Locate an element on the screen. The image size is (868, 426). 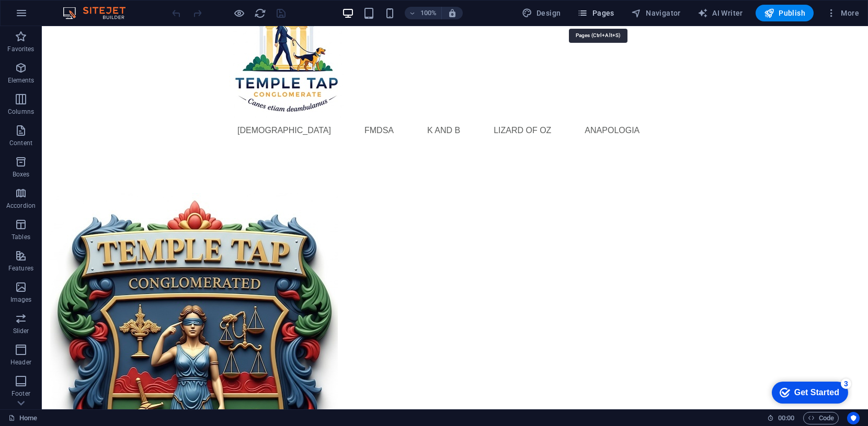
h6: Session time is located at coordinates (781, 418).